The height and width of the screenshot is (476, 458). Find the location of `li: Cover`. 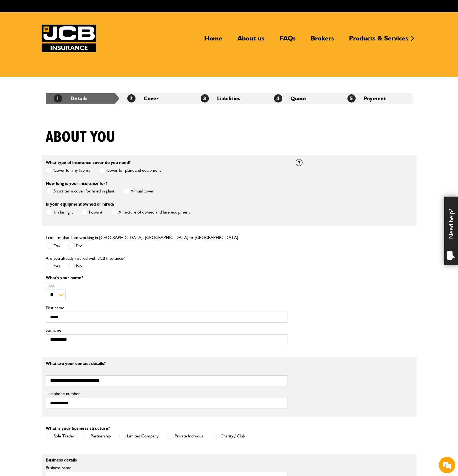

li: Cover is located at coordinates (156, 99).